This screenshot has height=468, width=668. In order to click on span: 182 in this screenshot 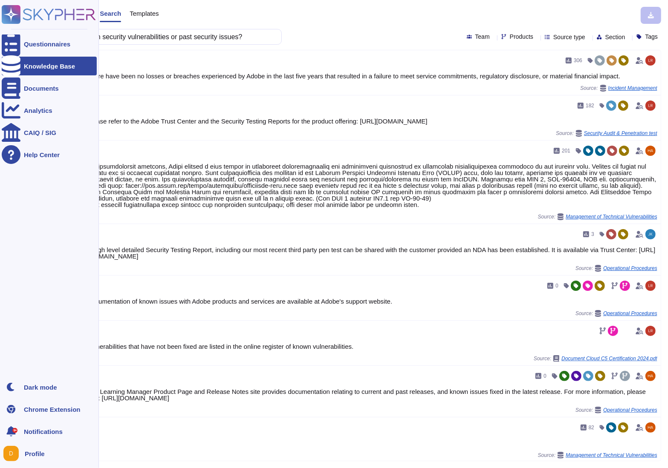, I will do `click(590, 106)`.